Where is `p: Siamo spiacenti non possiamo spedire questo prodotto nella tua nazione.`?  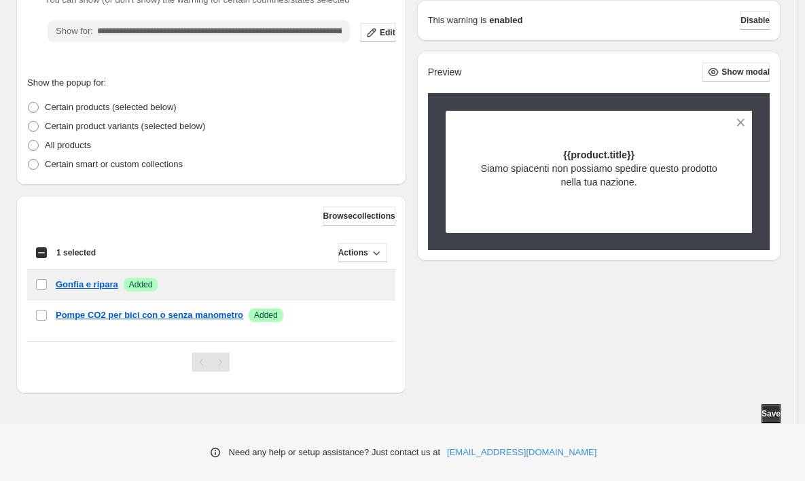 p: Siamo spiacenti non possiamo spedire questo prodotto nella tua nazione. is located at coordinates (599, 175).